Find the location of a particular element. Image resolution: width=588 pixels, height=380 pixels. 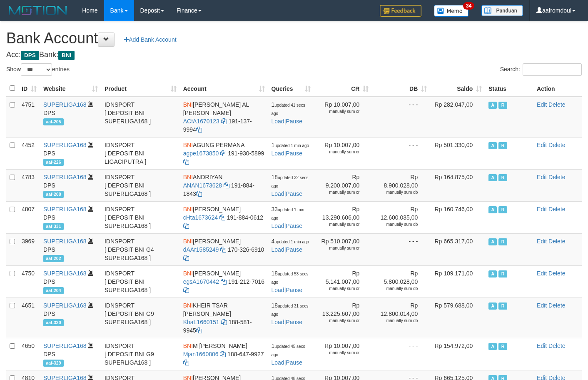

span: 4 is located at coordinates (290, 241).